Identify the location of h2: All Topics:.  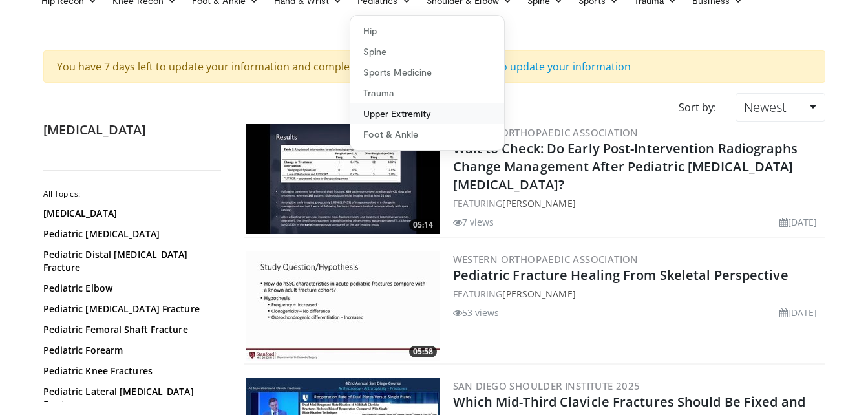
(132, 194).